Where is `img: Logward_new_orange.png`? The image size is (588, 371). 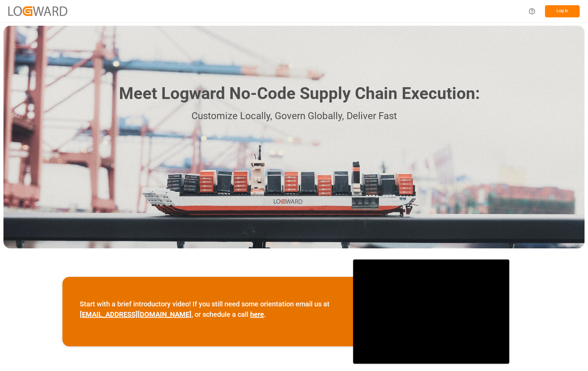
img: Logward_new_orange.png is located at coordinates (38, 11).